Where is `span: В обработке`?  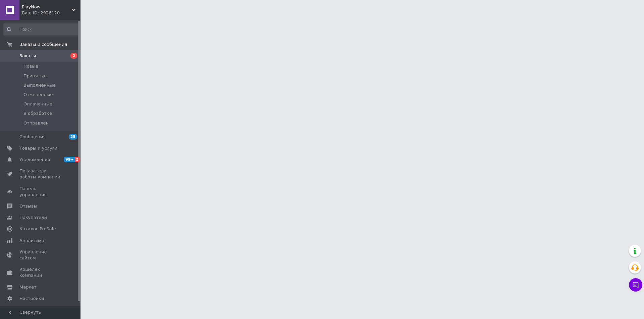 span: В обработке is located at coordinates (37, 114).